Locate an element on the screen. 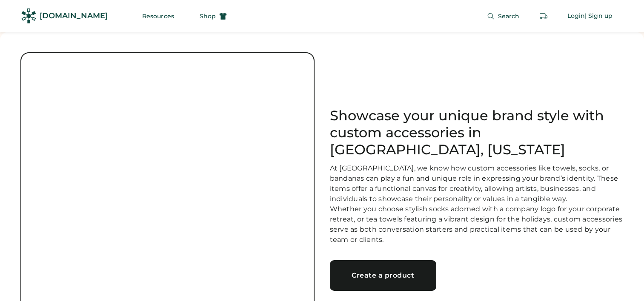 The height and width of the screenshot is (301, 644). button: Shop is located at coordinates (214, 16).